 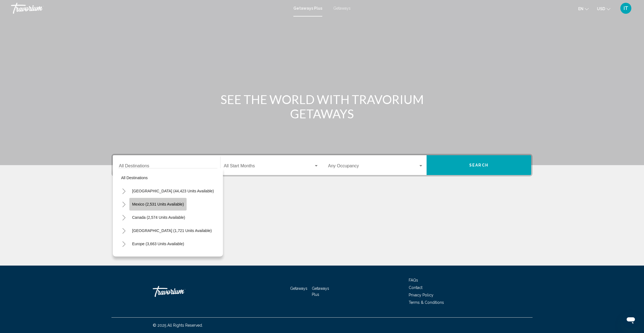 I want to click on span: Search, so click(x=479, y=165).